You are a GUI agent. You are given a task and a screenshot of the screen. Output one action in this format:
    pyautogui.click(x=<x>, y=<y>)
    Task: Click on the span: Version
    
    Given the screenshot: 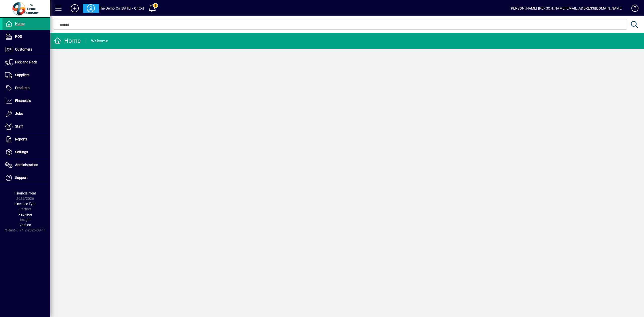 What is the action you would take?
    pyautogui.click(x=25, y=225)
    